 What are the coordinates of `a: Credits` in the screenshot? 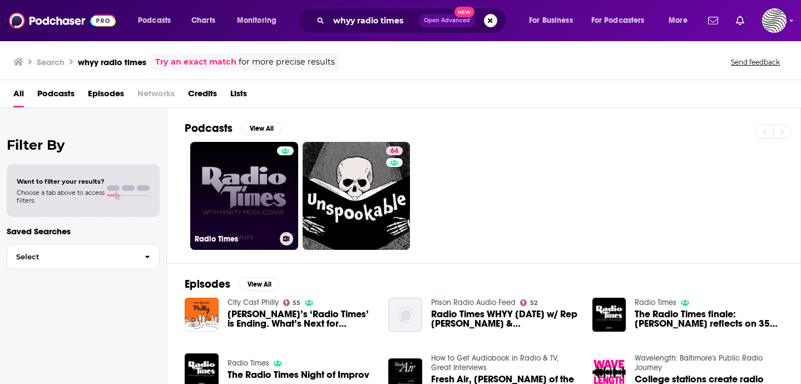 It's located at (202, 96).